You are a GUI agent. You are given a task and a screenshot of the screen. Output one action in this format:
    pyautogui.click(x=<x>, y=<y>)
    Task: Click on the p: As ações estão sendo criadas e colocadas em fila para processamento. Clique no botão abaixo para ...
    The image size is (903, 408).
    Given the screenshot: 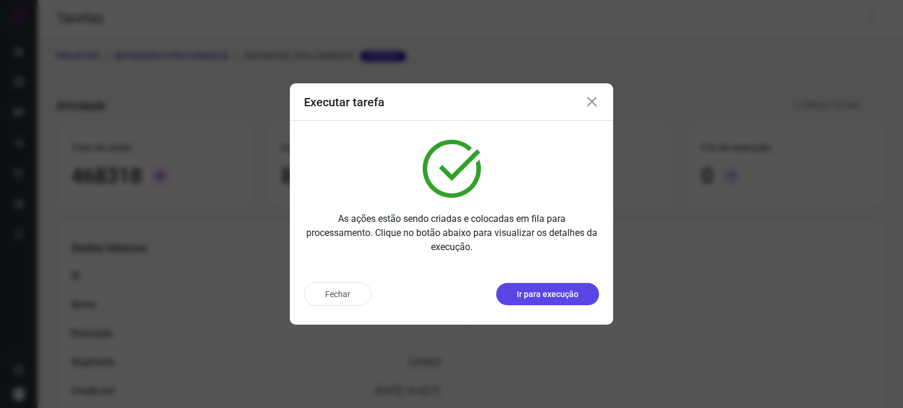 What is the action you would take?
    pyautogui.click(x=451, y=233)
    